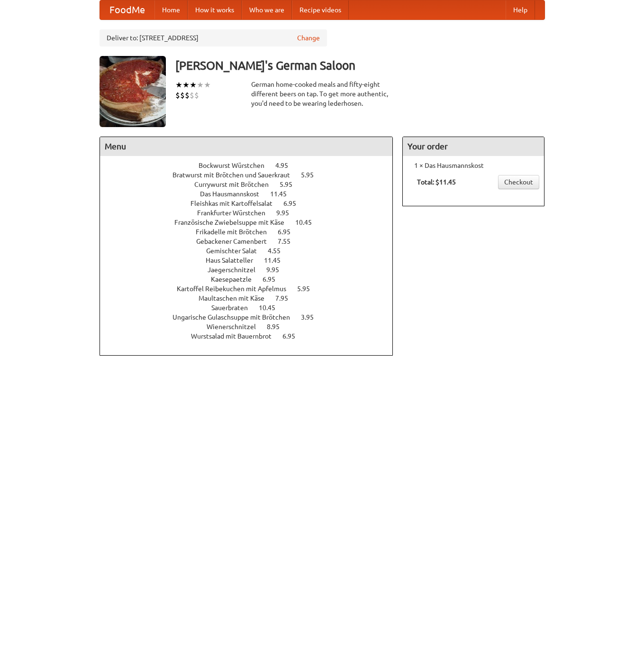  I want to click on a: Ungarische Gulaschsuppe mit Brötchen 3.95, so click(252, 317).